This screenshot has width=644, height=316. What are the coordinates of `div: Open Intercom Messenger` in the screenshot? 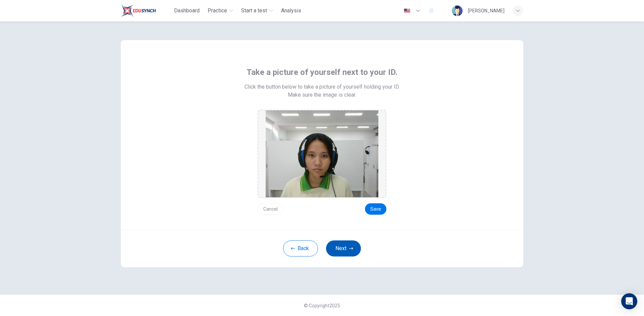 It's located at (629, 301).